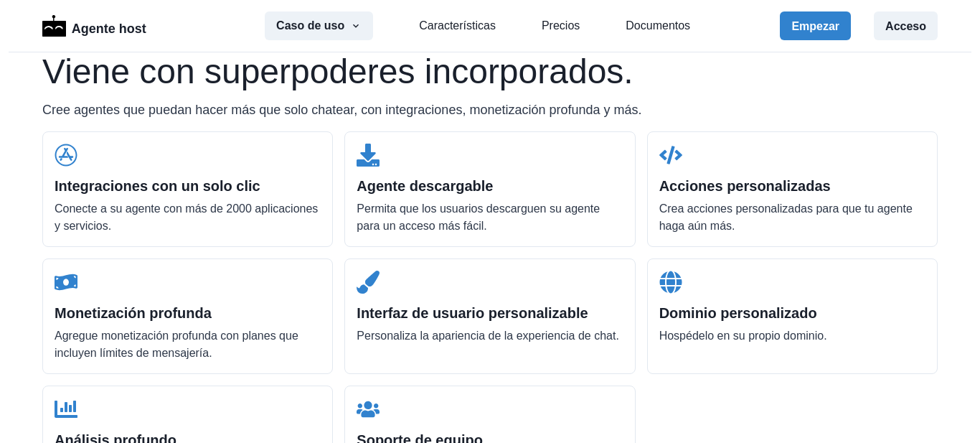 This screenshot has width=980, height=443. What do you see at coordinates (743, 335) in the screenshot?
I see `font: Hospédelo en su propio dominio.` at bounding box center [743, 335].